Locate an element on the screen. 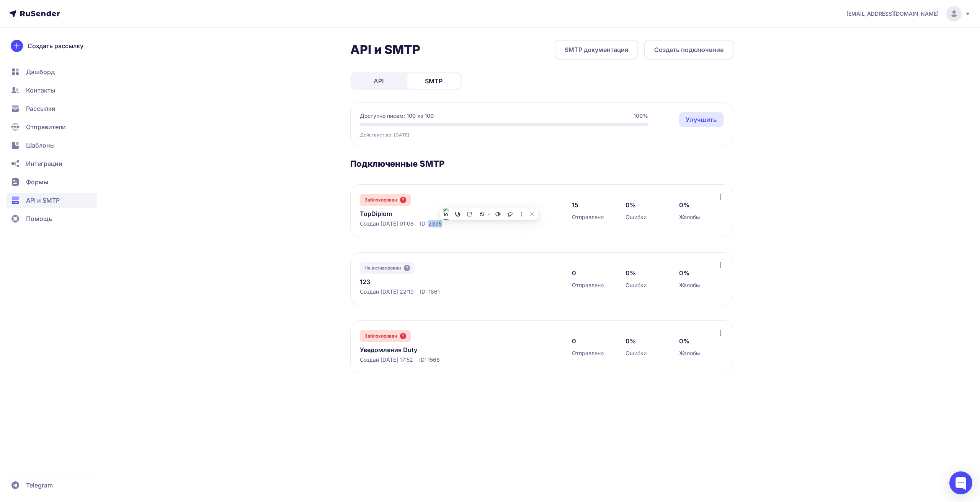  span: Интеграции is located at coordinates (44, 164).